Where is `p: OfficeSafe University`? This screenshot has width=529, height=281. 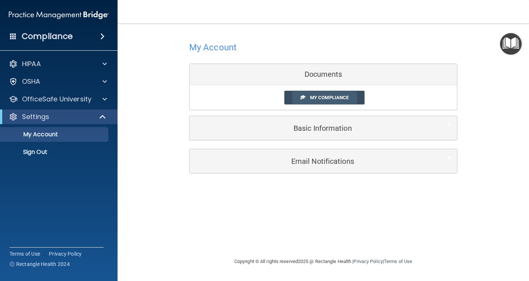
p: OfficeSafe University is located at coordinates (57, 99).